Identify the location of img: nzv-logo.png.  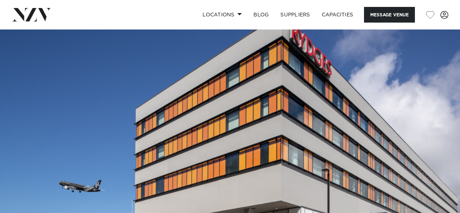
(31, 15).